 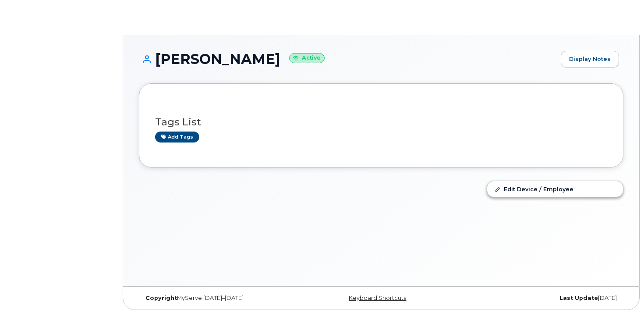 What do you see at coordinates (589, 59) in the screenshot?
I see `a: Display Notes` at bounding box center [589, 59].